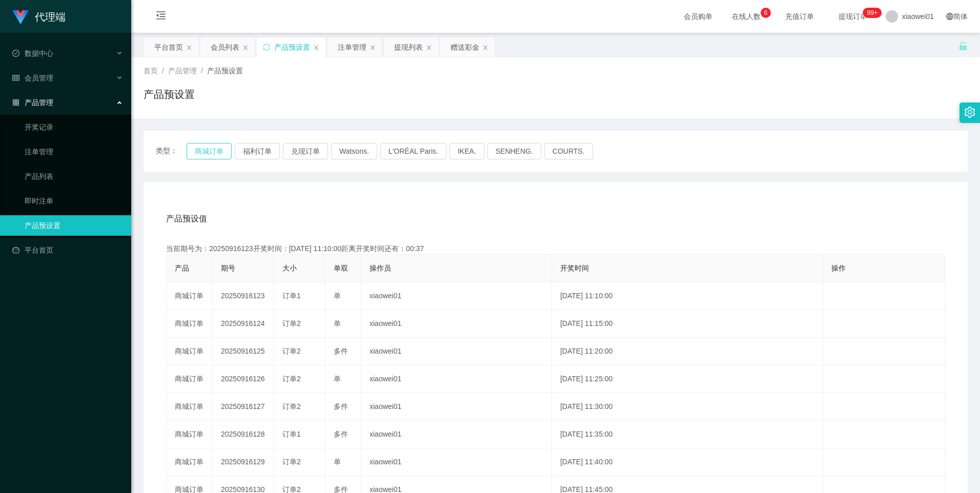 The height and width of the screenshot is (493, 980). What do you see at coordinates (161, 17) in the screenshot?
I see `i: 图标: menu-fold` at bounding box center [161, 17].